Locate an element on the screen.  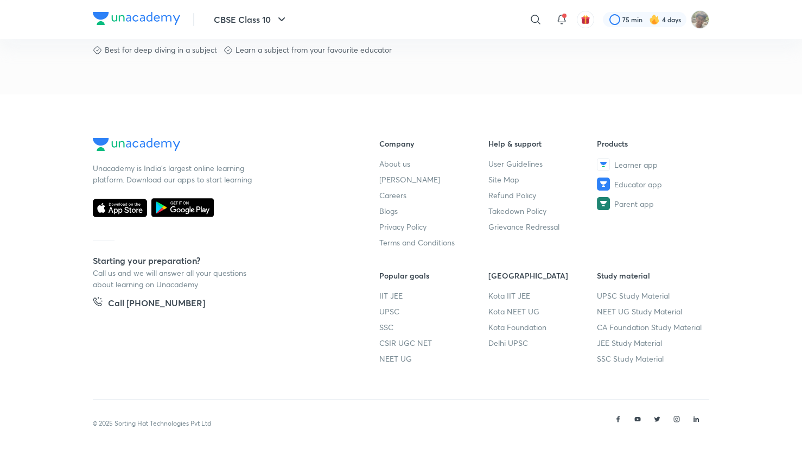
span: Educator app is located at coordinates (638, 184).